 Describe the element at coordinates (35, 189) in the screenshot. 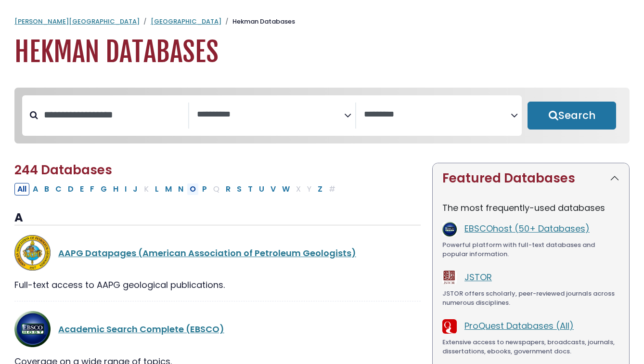

I see `button: Filter Results A` at that location.